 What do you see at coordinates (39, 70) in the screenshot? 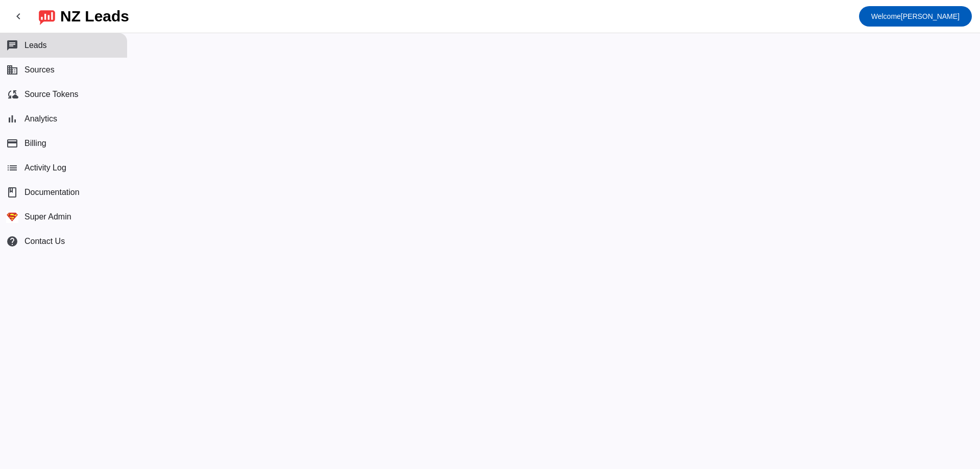
I see `span: Sources` at bounding box center [39, 70].